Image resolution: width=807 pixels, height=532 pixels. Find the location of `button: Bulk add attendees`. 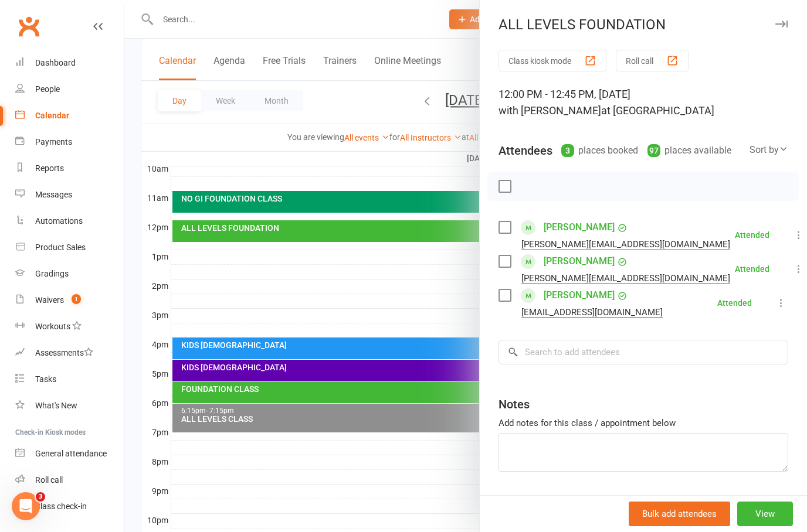

button: Bulk add attendees is located at coordinates (679, 514).